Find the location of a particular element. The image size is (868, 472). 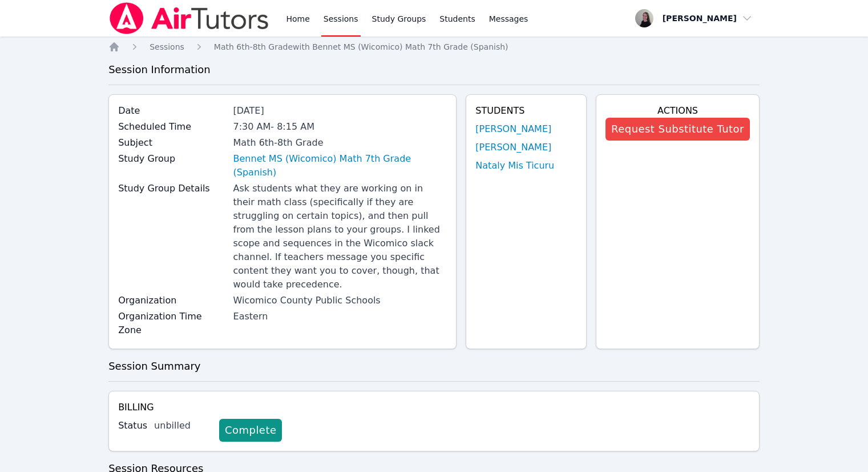

label: Status is located at coordinates (132, 426).